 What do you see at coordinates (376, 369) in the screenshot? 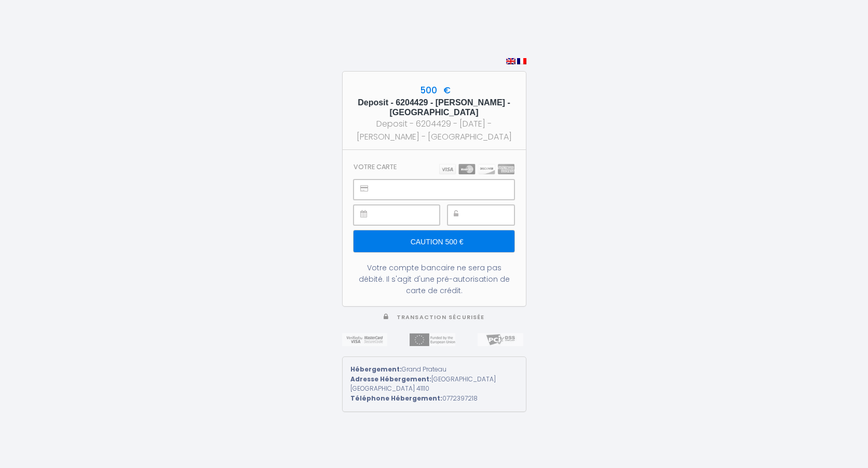
I see `strong: Hébergement:` at bounding box center [376, 369].